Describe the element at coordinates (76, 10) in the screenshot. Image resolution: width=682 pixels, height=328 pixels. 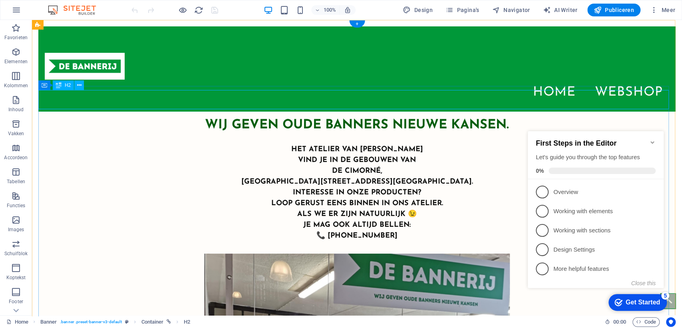
I see `img: Editor Logo` at that location.